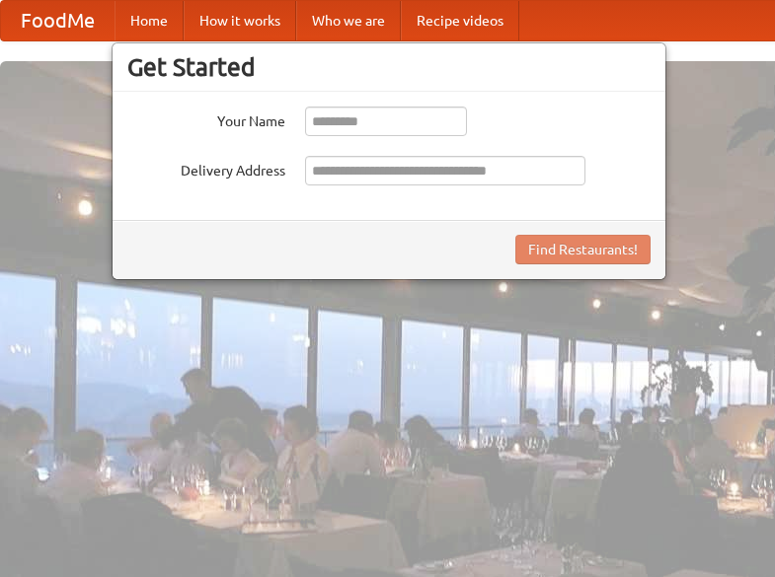 This screenshot has height=577, width=775. Describe the element at coordinates (206, 118) in the screenshot. I see `label: Your Name` at that location.